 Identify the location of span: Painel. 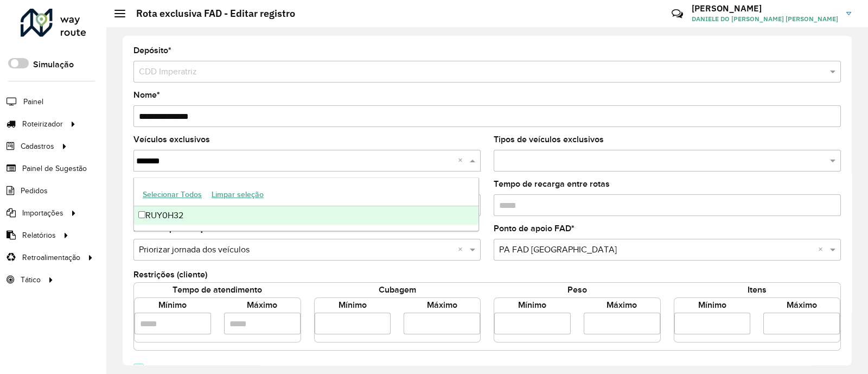
(33, 102).